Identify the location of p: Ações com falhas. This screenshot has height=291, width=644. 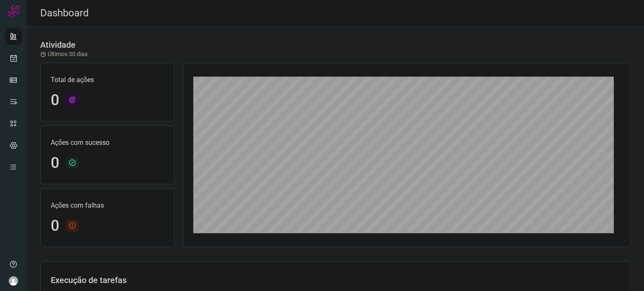
(108, 206).